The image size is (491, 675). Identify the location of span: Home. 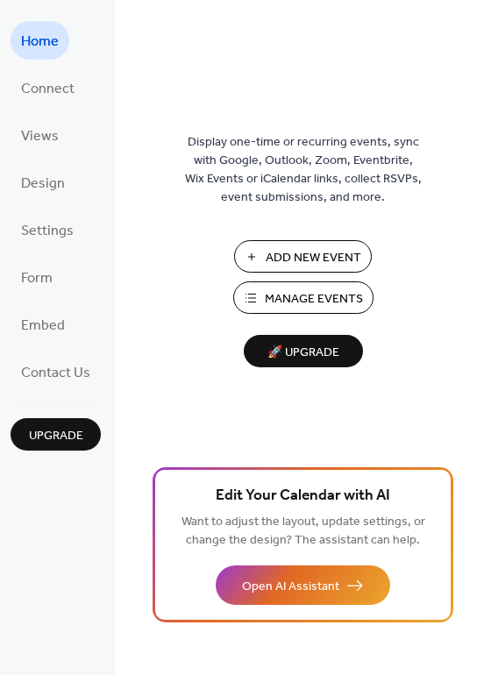
(39, 42).